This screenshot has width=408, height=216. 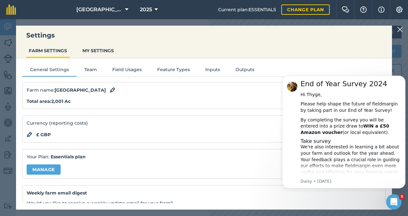 What do you see at coordinates (44, 170) in the screenshot?
I see `a: Manage` at bounding box center [44, 170].